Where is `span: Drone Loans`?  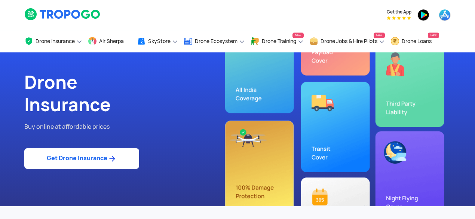 span: Drone Loans is located at coordinates (417, 41).